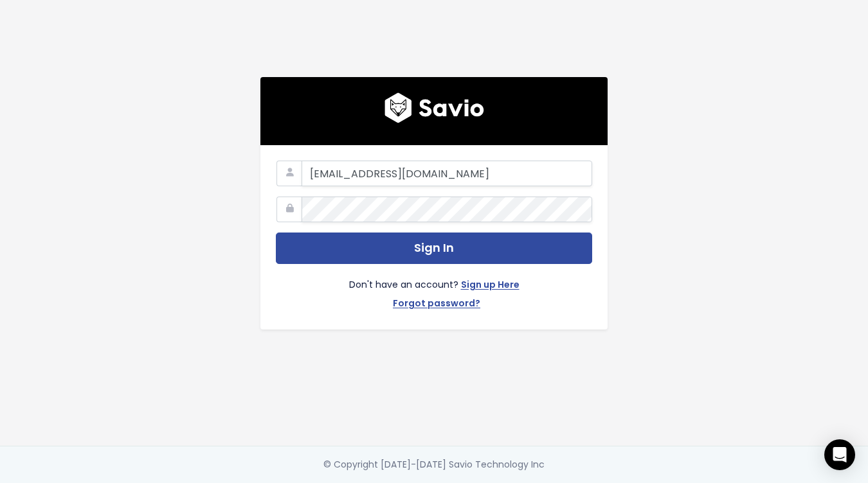 This screenshot has height=483, width=868. What do you see at coordinates (434, 248) in the screenshot?
I see `button: Sign In` at bounding box center [434, 248].